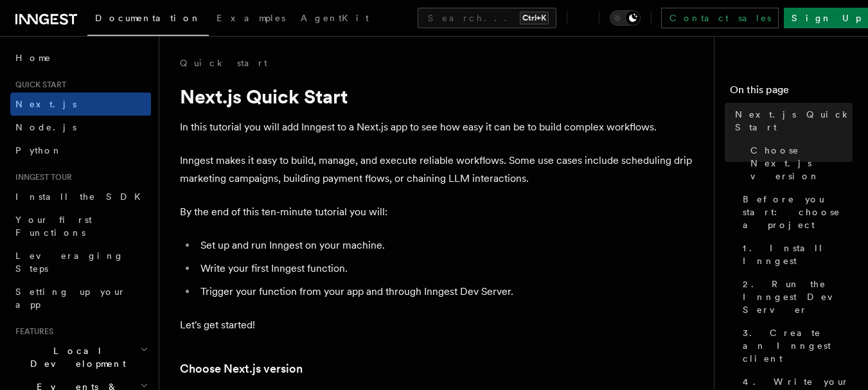  What do you see at coordinates (70, 298) in the screenshot?
I see `span: Setting up your app` at bounding box center [70, 298].